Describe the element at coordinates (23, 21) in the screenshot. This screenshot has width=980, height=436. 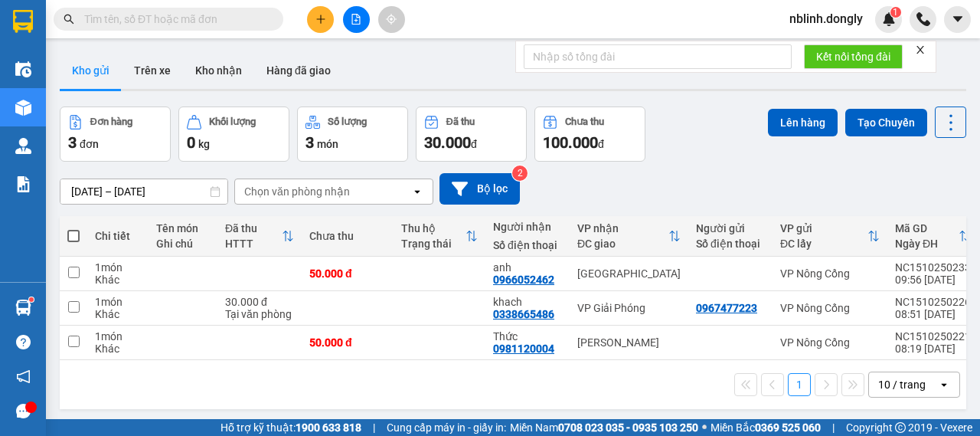
I see `img: logo-vxr` at that location.